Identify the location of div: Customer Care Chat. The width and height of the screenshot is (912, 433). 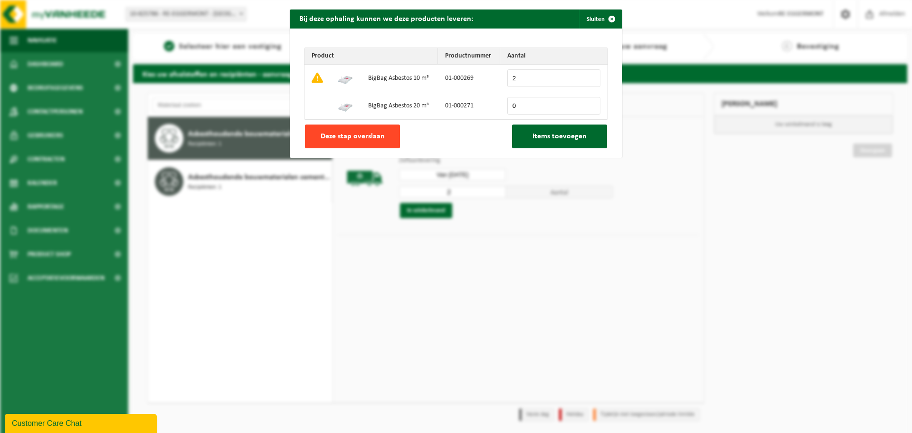
(76, 11).